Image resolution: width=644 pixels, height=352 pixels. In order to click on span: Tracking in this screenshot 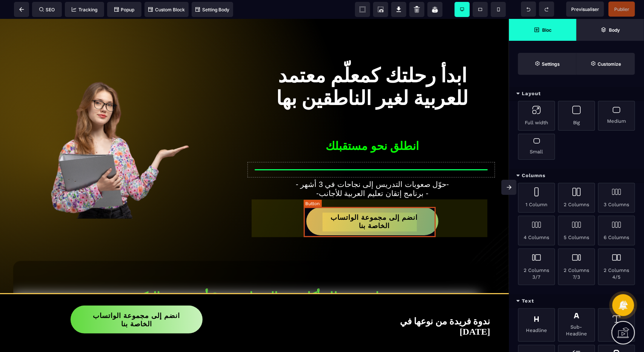, I will do `click(84, 9)`.